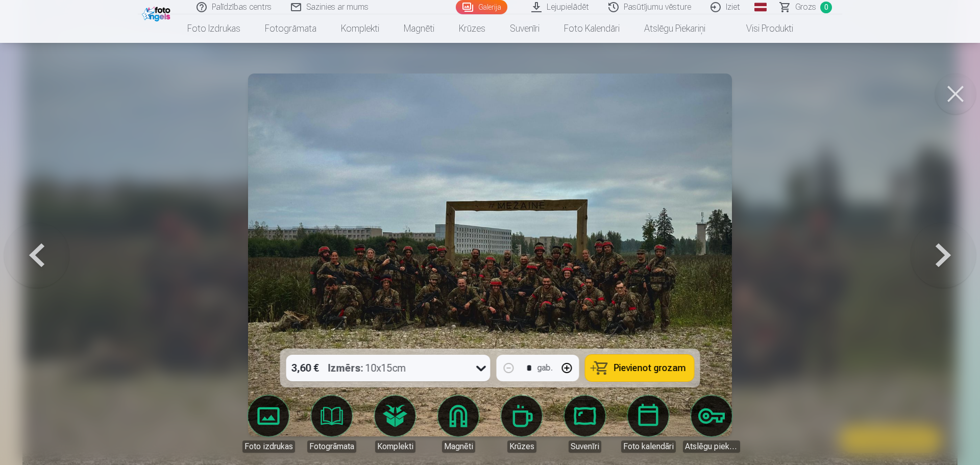 This screenshot has width=980, height=465. What do you see at coordinates (268, 447) in the screenshot?
I see `div: Foto izdrukas` at bounding box center [268, 447].